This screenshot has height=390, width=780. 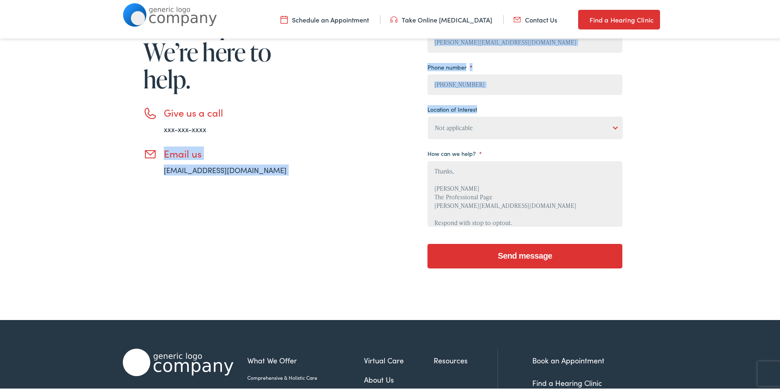 What do you see at coordinates (185, 127) in the screenshot?
I see `a: xxx-xxx-xxxx` at bounding box center [185, 127].